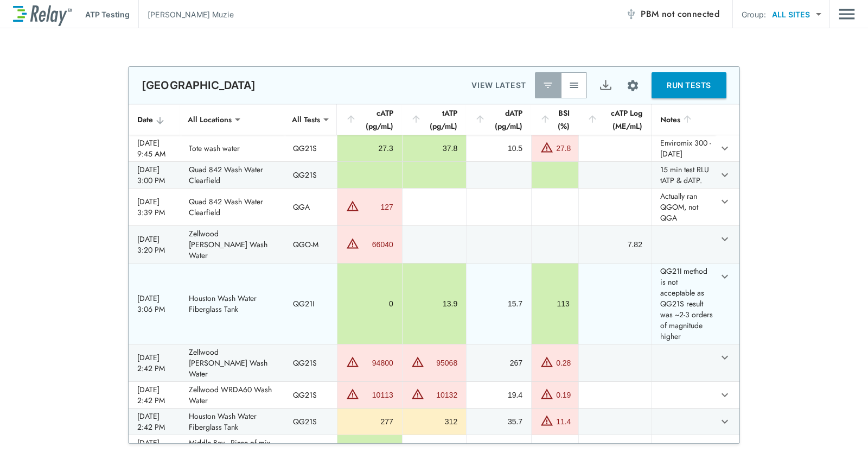  I want to click on div: 10.5, so click(499, 148).